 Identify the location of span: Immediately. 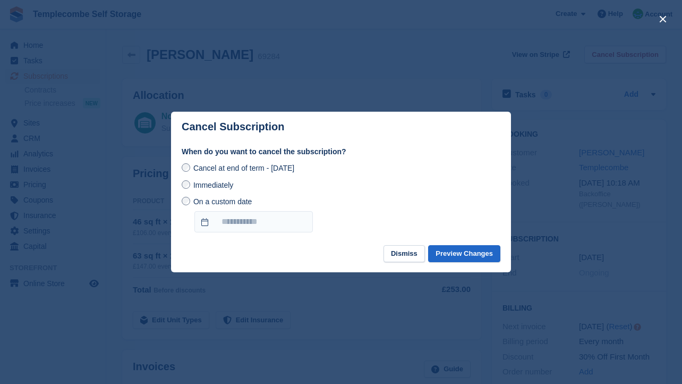
(213, 185).